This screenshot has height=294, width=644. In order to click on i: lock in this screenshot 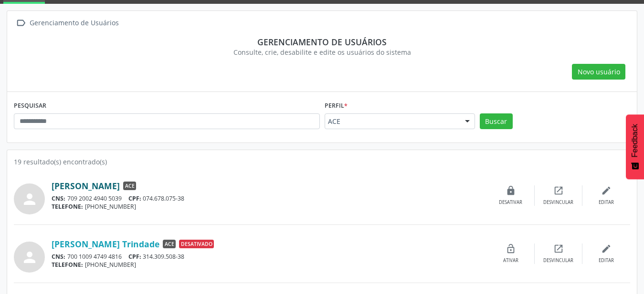, I will do `click(511, 191)`.